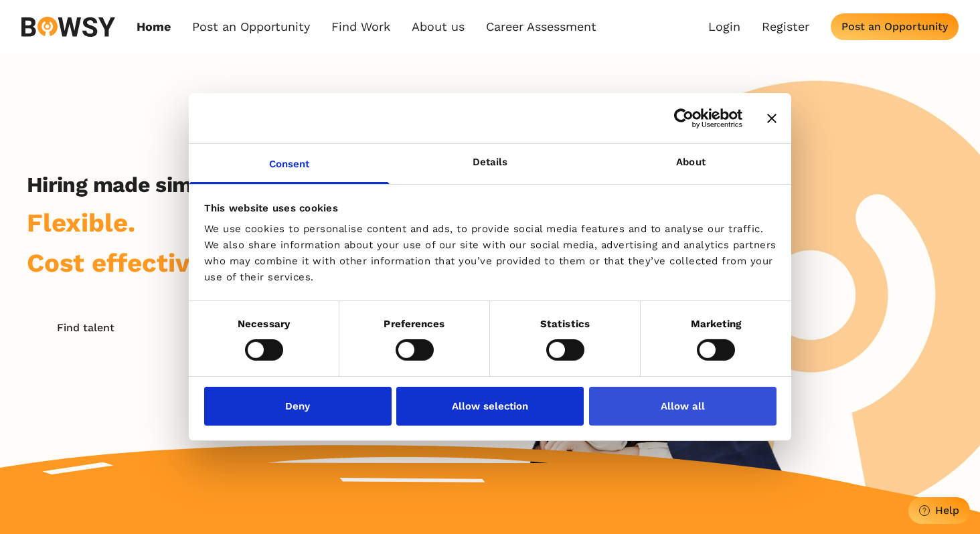  I want to click on button: Help, so click(939, 510).